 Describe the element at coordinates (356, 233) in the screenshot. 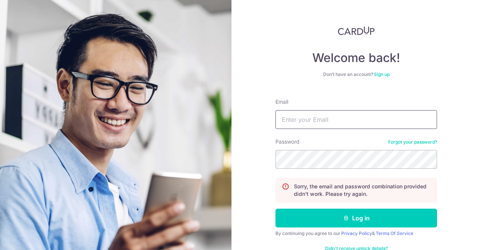

I see `div: By continuing you agree to our &` at that location.